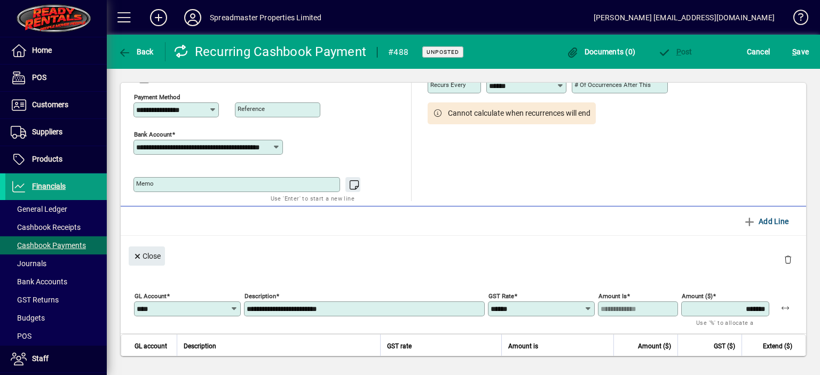 The height and width of the screenshot is (375, 820). What do you see at coordinates (794, 52) in the screenshot?
I see `span: S` at bounding box center [794, 52].